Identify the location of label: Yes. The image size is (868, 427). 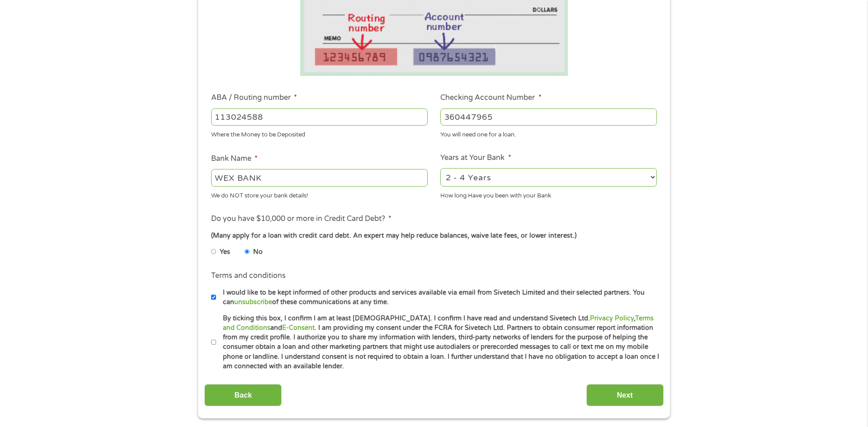
(224, 253).